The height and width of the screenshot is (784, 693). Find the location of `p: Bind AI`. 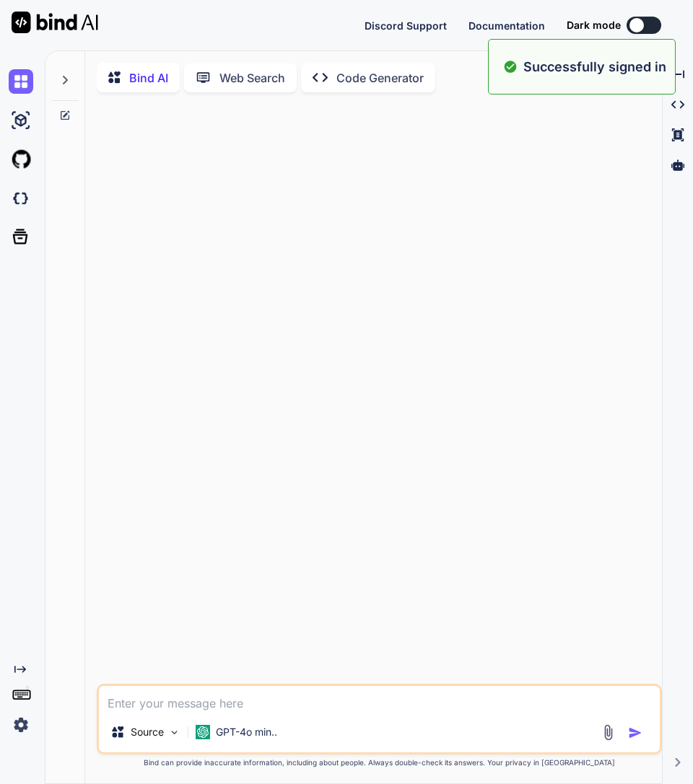

p: Bind AI is located at coordinates (149, 78).